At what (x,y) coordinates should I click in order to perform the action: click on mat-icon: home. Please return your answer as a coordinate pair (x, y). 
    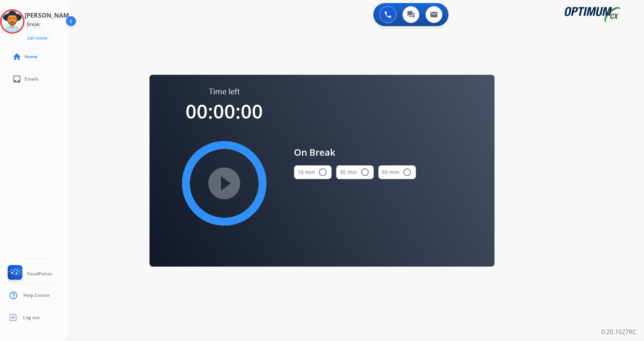
    Looking at the image, I should click on (17, 57).